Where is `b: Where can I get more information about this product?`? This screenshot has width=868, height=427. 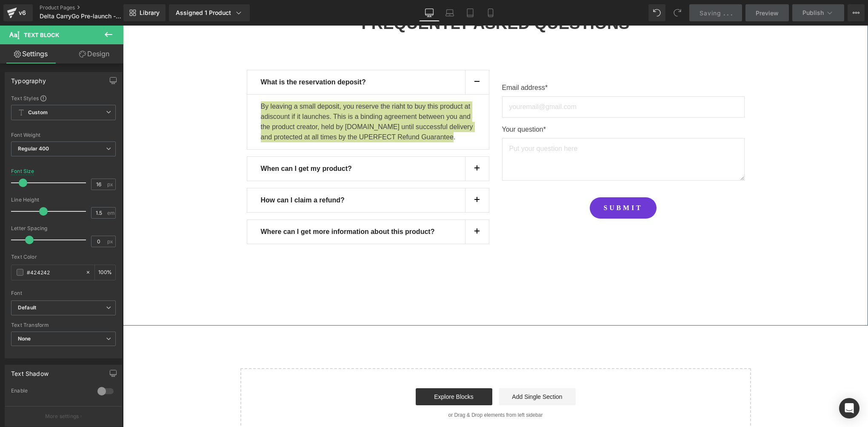
b: Where can I get more information about this product? is located at coordinates (225, 206).